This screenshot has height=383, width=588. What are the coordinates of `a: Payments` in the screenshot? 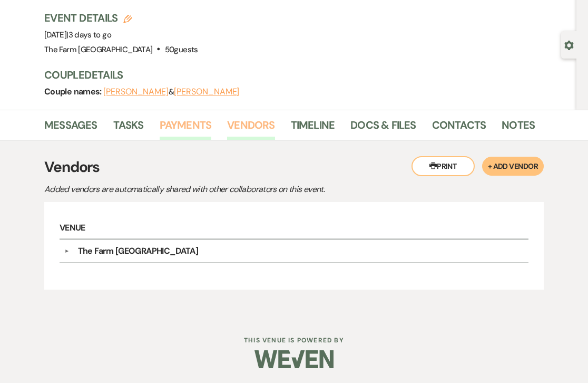 It's located at (185, 128).